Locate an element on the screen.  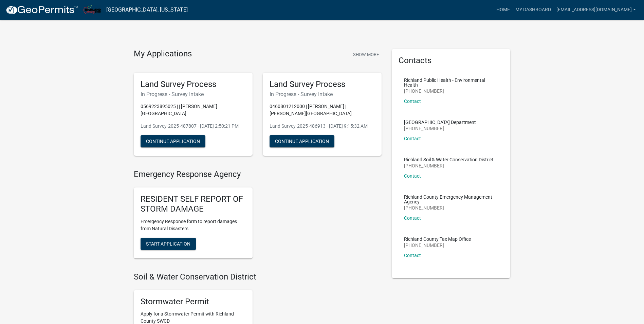
a: Home is located at coordinates (503, 10).